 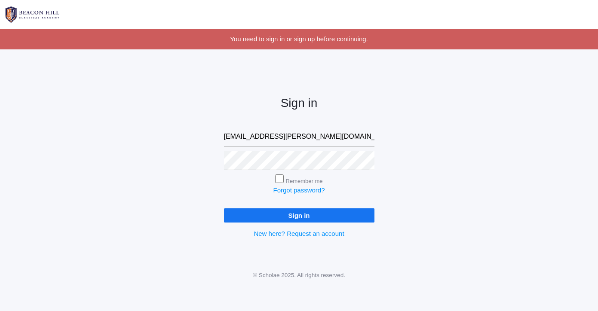 I want to click on a: New here? Request an account, so click(x=299, y=234).